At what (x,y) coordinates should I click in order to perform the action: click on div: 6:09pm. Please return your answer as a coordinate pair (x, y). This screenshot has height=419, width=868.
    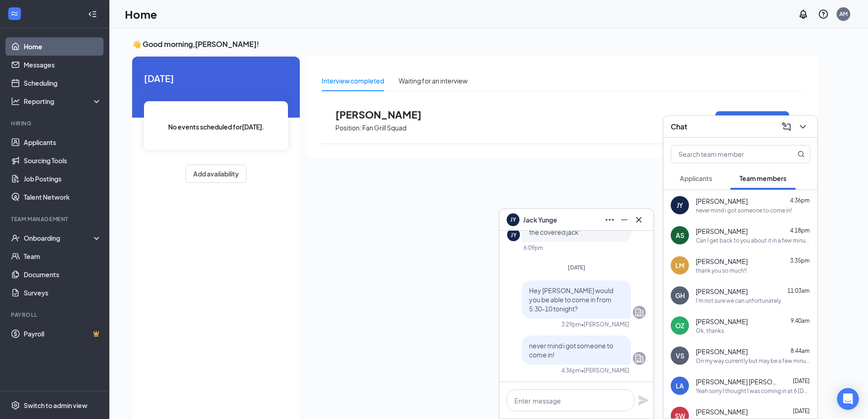
    Looking at the image, I should click on (533, 247).